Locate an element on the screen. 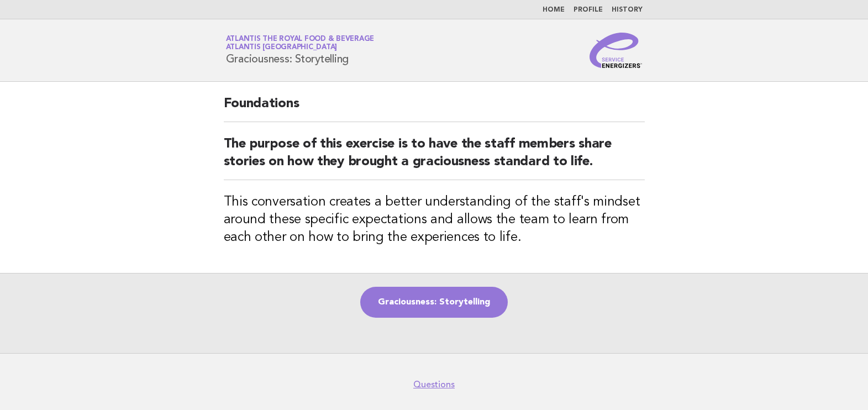 This screenshot has width=868, height=410. h2: Foundations is located at coordinates (434, 108).